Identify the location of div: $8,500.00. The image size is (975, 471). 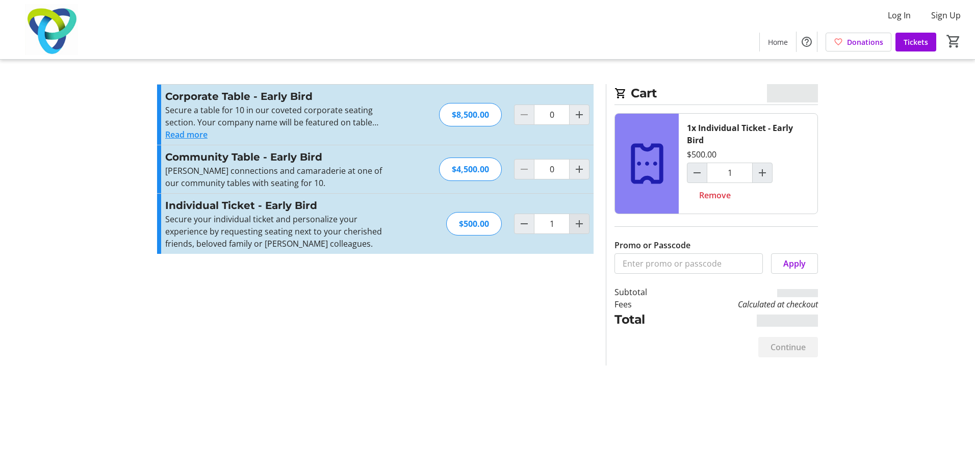
(470, 115).